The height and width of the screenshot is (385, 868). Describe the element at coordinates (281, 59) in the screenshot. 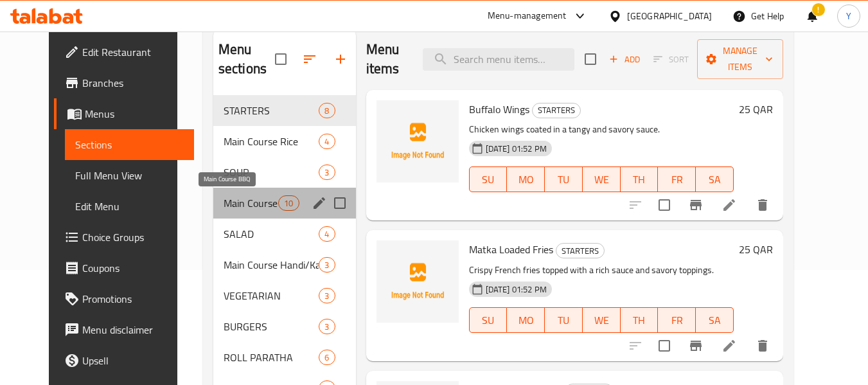

I see `span: Select all sections` at that location.